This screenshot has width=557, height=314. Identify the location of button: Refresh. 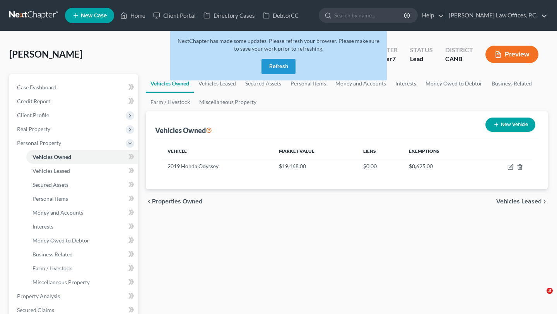
(279, 67).